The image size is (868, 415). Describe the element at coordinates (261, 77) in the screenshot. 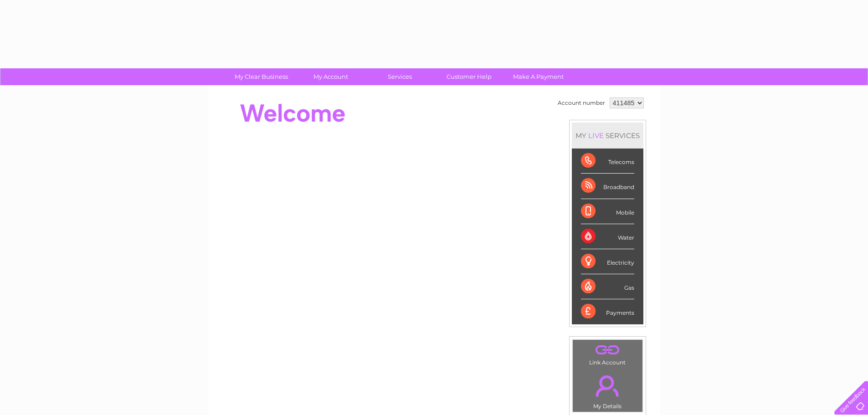

I see `a: My Clear Business` at that location.